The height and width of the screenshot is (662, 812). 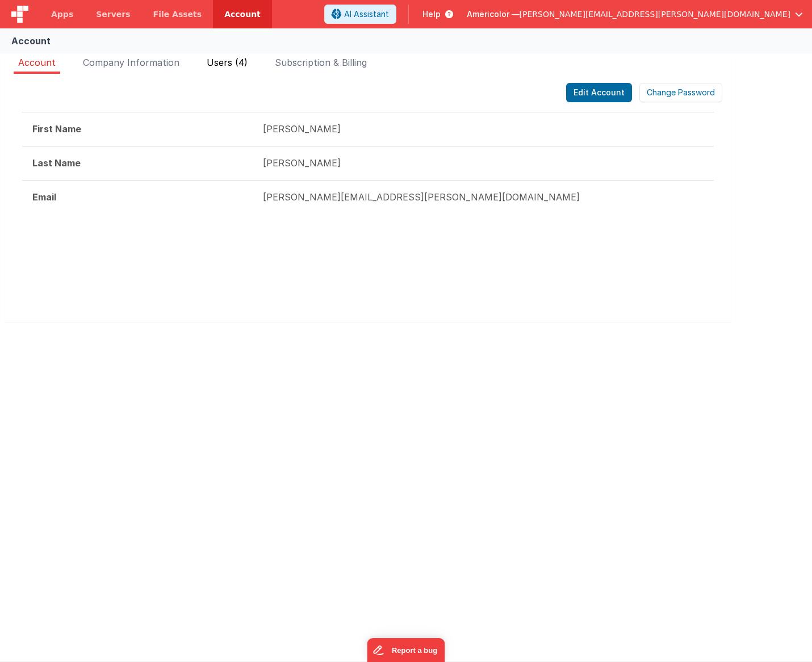 I want to click on span: Users (4), so click(x=227, y=63).